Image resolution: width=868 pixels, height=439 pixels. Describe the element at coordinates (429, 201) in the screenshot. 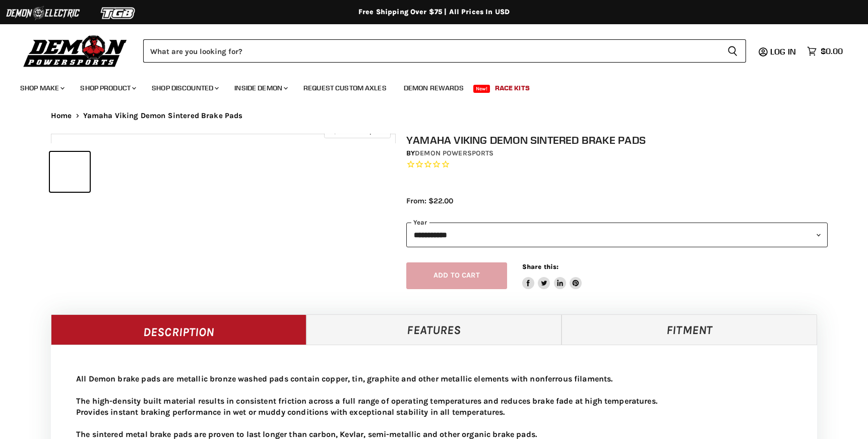

I see `span: From: $22.00` at that location.